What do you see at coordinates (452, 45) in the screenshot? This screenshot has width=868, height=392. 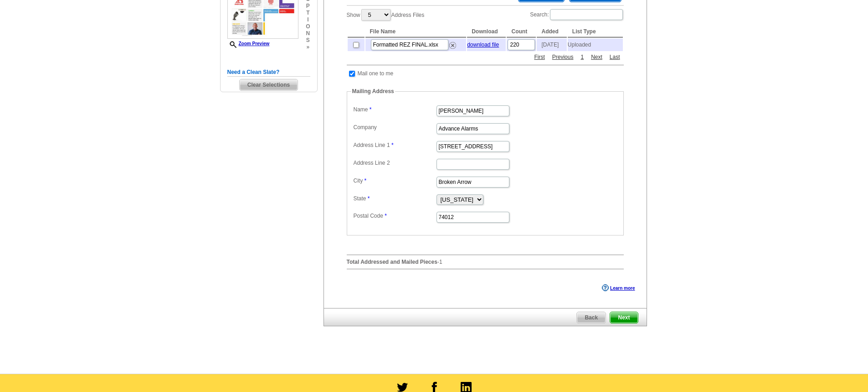 I see `img: delete.png` at bounding box center [452, 45].